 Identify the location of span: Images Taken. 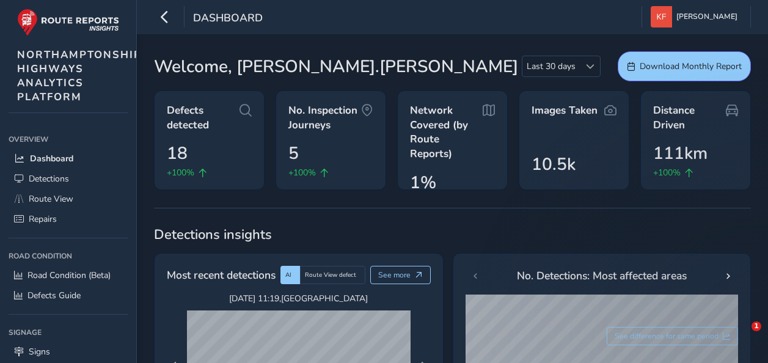
(564, 111).